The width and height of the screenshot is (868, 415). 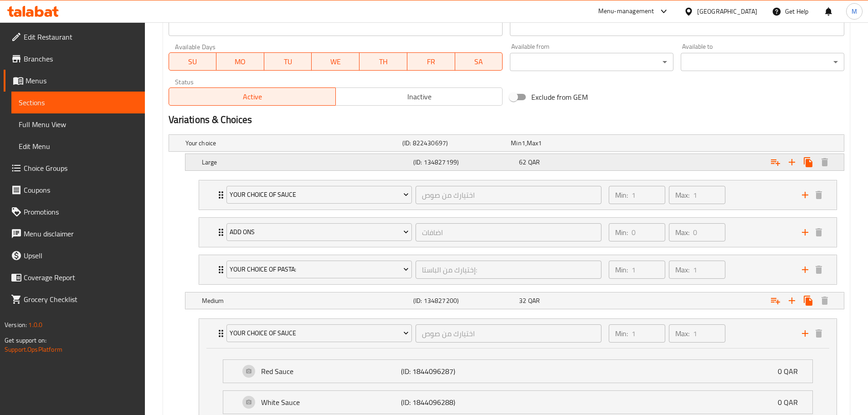 I want to click on button: Delete Medium, so click(x=825, y=300).